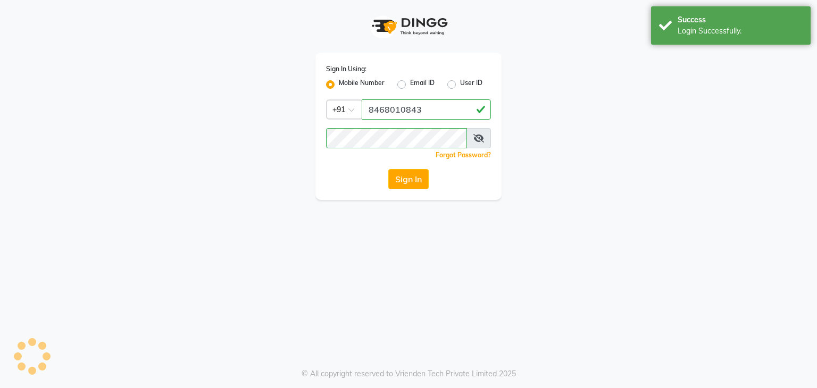  I want to click on a: Forgot Password?, so click(463, 155).